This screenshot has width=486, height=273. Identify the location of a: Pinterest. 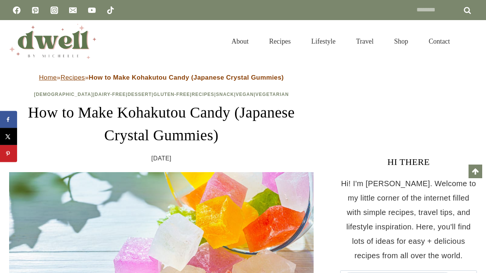
(35, 10).